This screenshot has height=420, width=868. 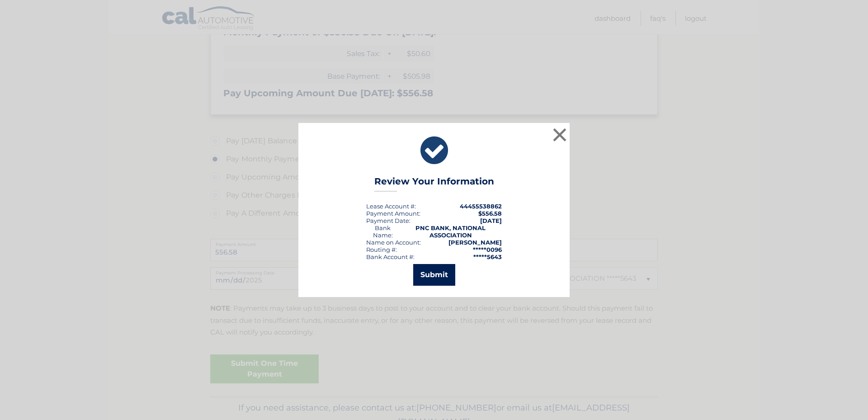 What do you see at coordinates (393, 242) in the screenshot?
I see `div: Name on Account:` at bounding box center [393, 242].